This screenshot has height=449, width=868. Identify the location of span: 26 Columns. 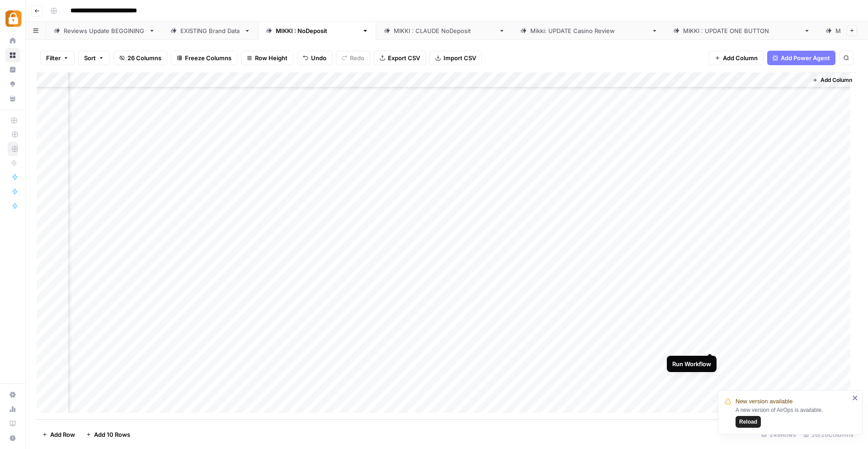
(144, 58).